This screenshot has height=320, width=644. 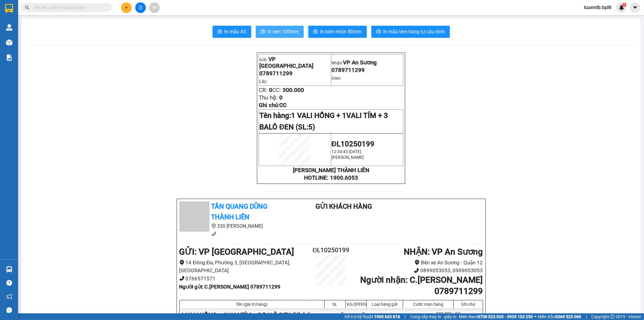 I want to click on span: 5), so click(x=311, y=127).